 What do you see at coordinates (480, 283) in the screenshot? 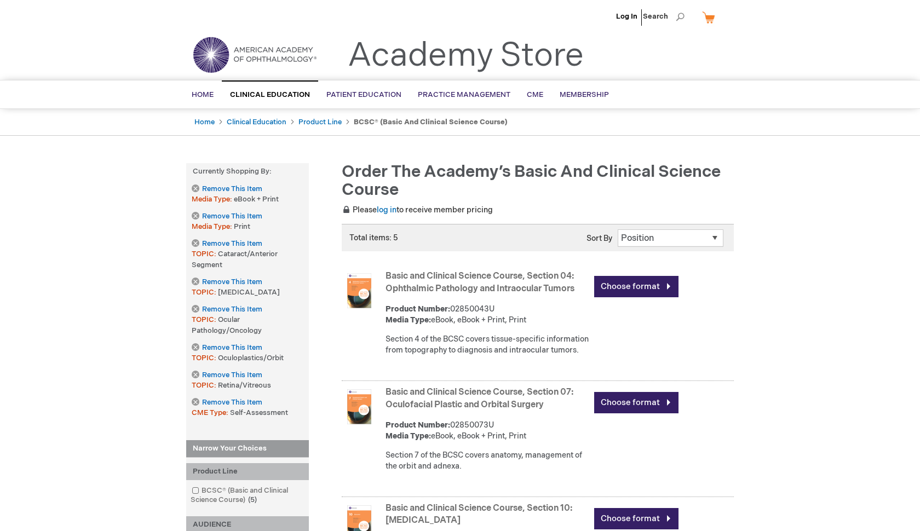
I see `a: Basic and Clinical Science Course, Section 04: Ophthalmic Pathology and Intraocular Tumors` at bounding box center [480, 283].